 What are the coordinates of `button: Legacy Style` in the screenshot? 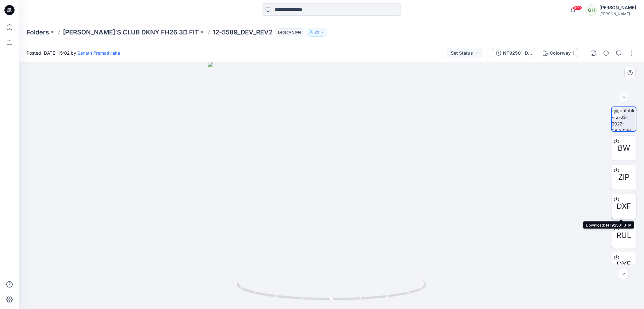 It's located at (288, 32).